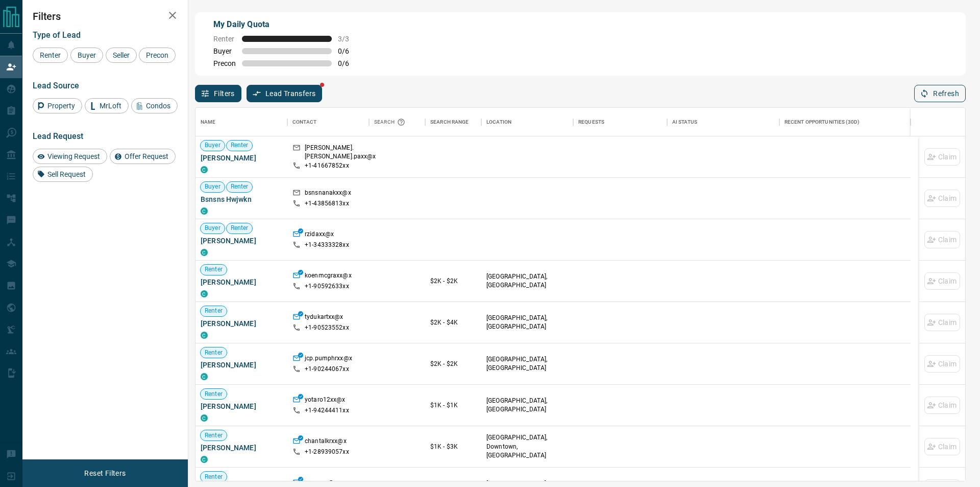  What do you see at coordinates (940, 94) in the screenshot?
I see `button: Refresh` at bounding box center [940, 94].